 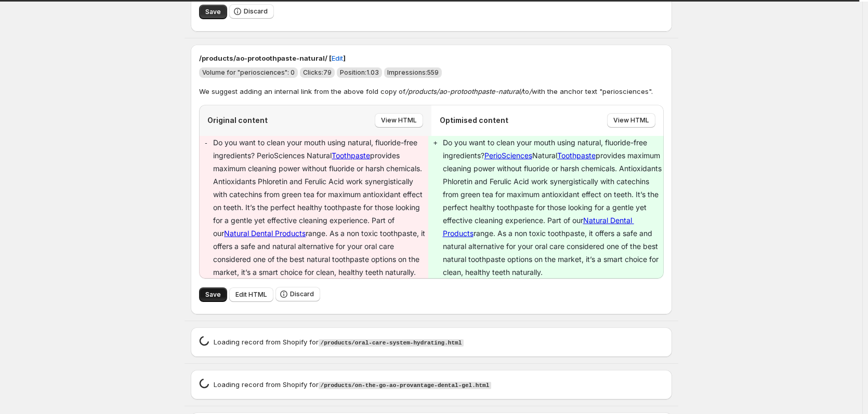 What do you see at coordinates (251, 295) in the screenshot?
I see `button: Edit HTML` at bounding box center [251, 295].